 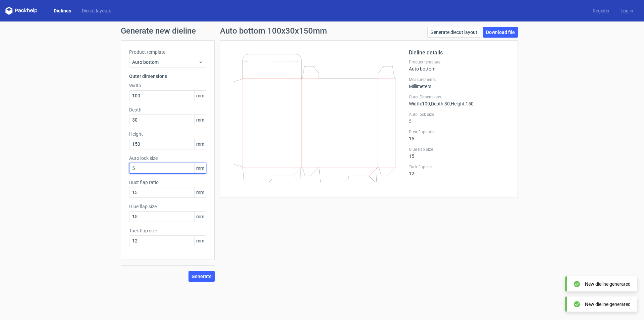 What do you see at coordinates (459, 83) in the screenshot?
I see `div: Millimeters` at bounding box center [459, 83].